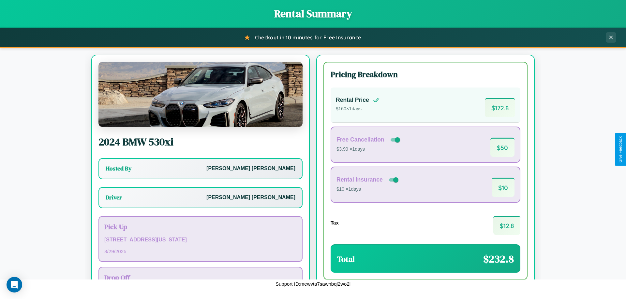 The image size is (626, 299). What do you see at coordinates (499, 108) in the screenshot?
I see `span: $ 172.8` at bounding box center [499, 108].